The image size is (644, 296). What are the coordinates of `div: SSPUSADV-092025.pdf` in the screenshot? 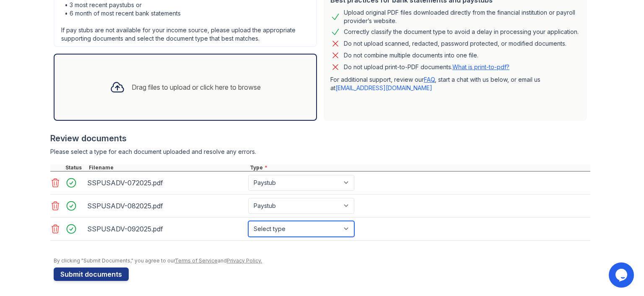 It's located at (166, 228).